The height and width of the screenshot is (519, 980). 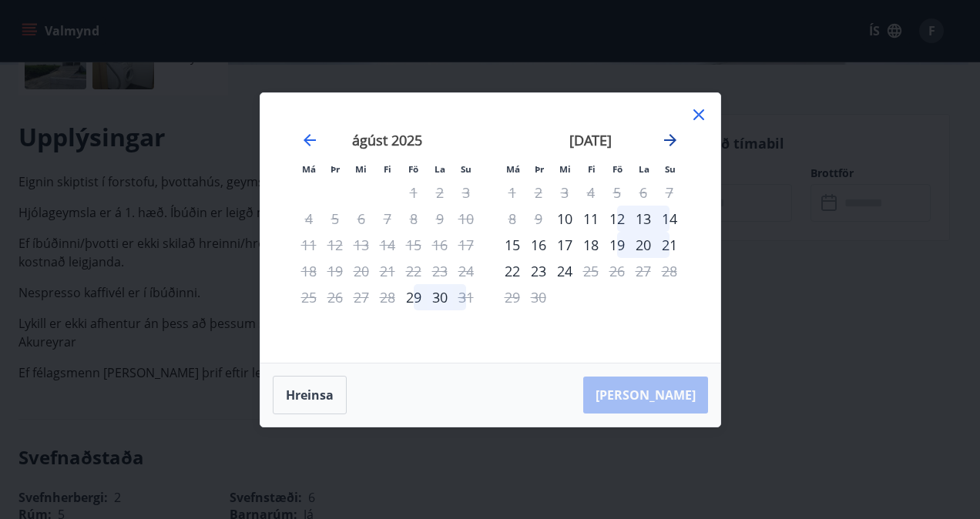 I want to click on td: Not available. laugardagur, 23. ágúst 2025, so click(x=440, y=271).